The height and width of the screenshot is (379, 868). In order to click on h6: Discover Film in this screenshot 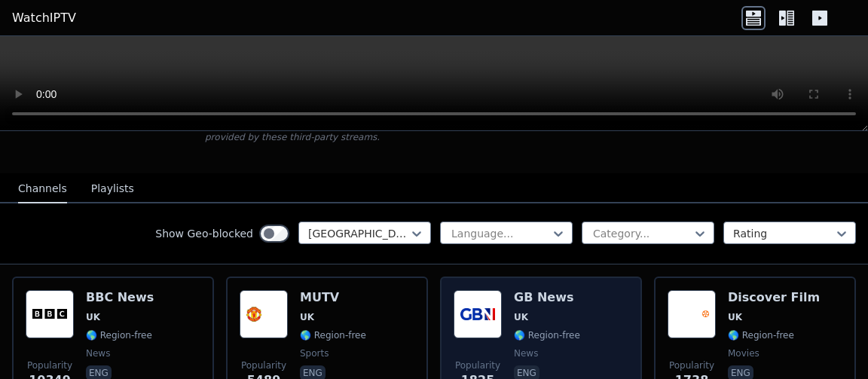, I will do `click(774, 298)`.